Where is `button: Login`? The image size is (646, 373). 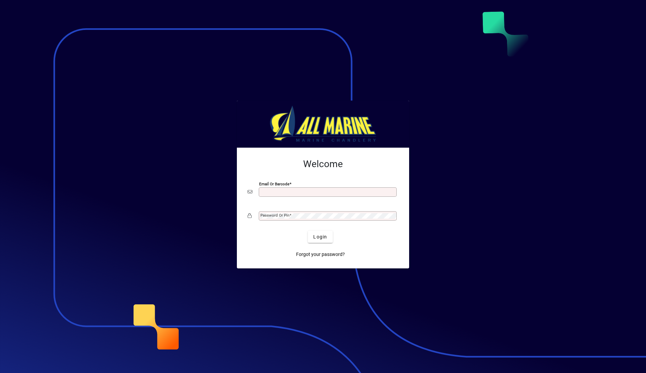 button: Login is located at coordinates (320, 237).